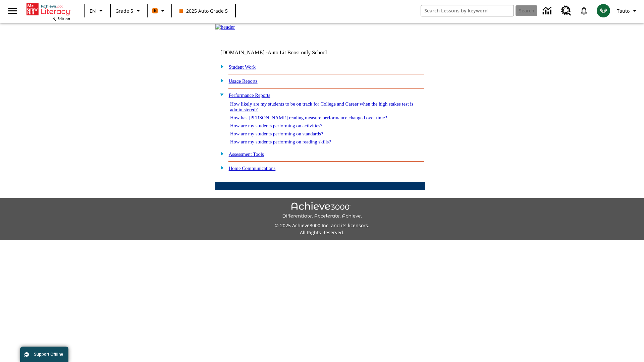  What do you see at coordinates (322, 107) in the screenshot?
I see `a: How likely are my students to be on track for College and Career when the high stakes test is adm...` at bounding box center [322, 107].